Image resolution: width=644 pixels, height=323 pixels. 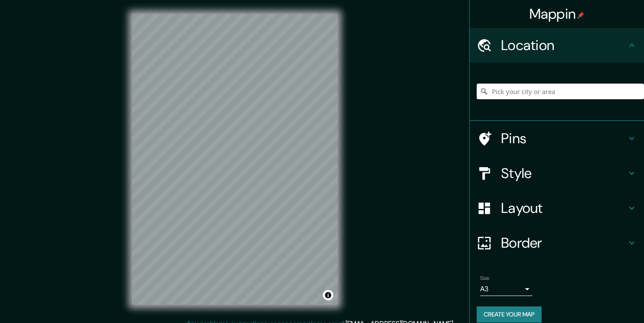 I want to click on input: Pick your city or area, so click(x=560, y=91).